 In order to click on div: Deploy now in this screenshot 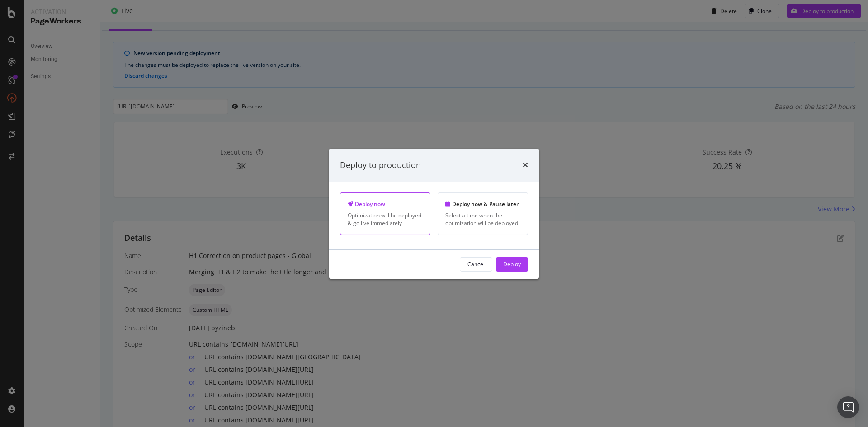, I will do `click(385, 204)`.